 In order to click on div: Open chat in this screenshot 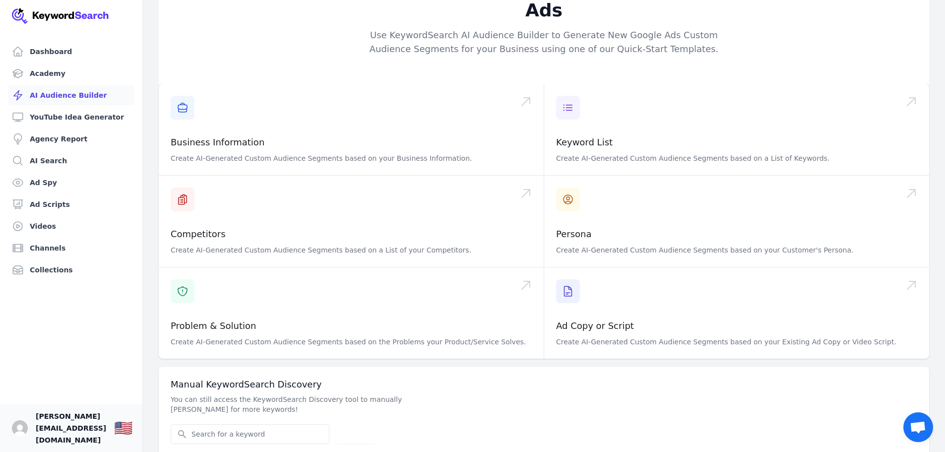, I will do `click(918, 427)`.